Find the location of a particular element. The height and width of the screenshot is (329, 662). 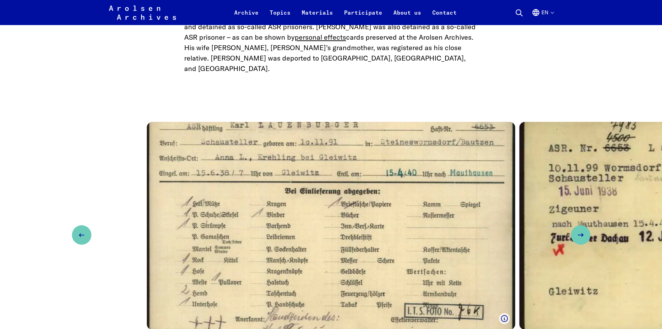

a: Materials is located at coordinates (317, 17).